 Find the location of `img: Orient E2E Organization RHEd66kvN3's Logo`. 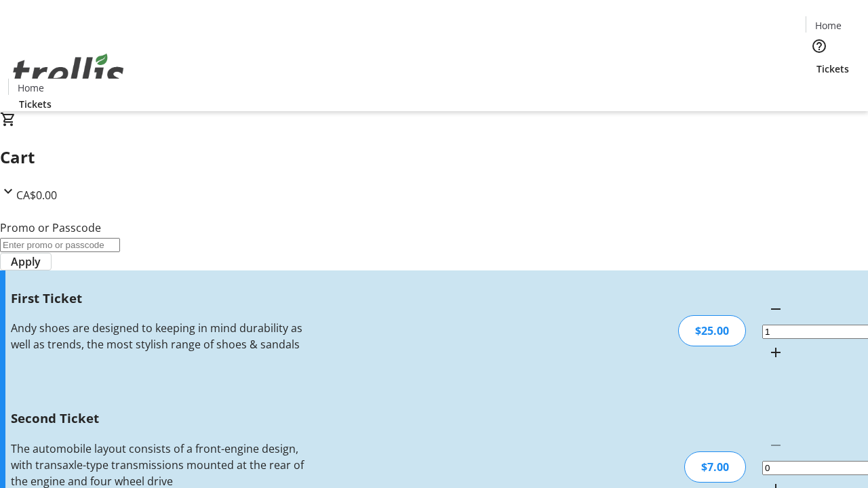

img: Orient E2E Organization RHEd66kvN3's Logo is located at coordinates (69, 73).